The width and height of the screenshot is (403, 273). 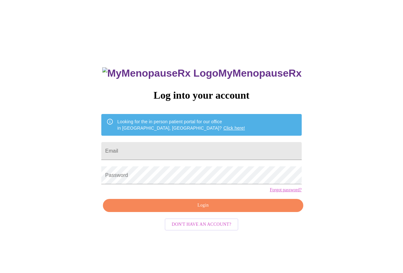 What do you see at coordinates (286, 190) in the screenshot?
I see `a: Forgot password?` at bounding box center [286, 190].